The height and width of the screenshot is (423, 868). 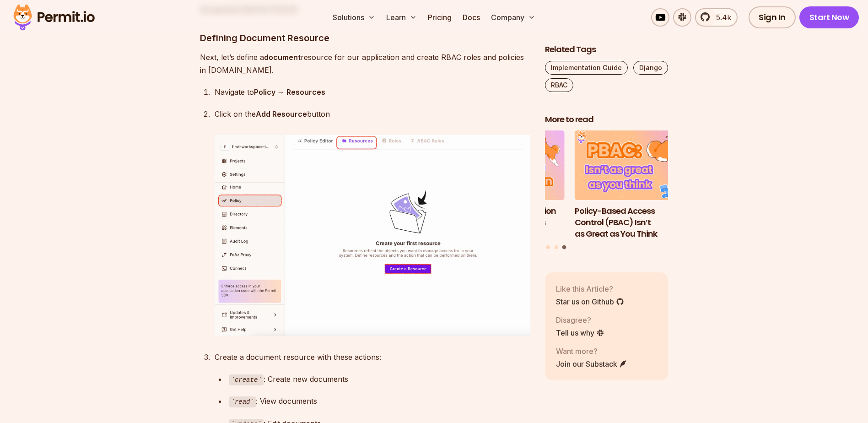 What do you see at coordinates (372, 92) in the screenshot?
I see `p: Navigate to` at bounding box center [372, 92].